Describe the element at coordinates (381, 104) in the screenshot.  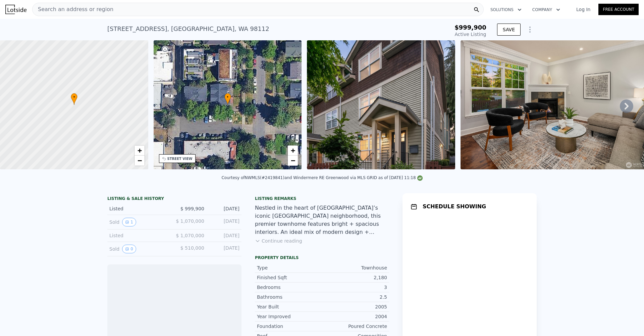
I see `img: Sale: 167433150 Parcel: 97954110` at that location.